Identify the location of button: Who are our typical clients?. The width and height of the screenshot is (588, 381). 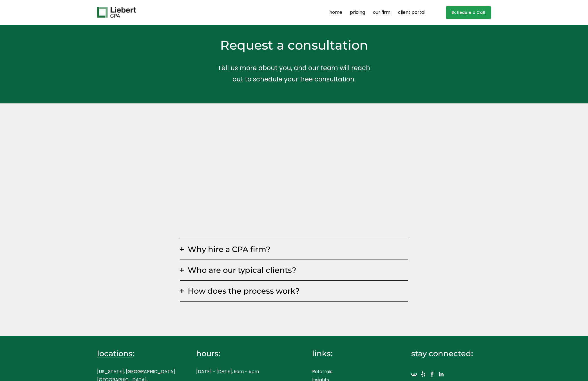
(294, 270).